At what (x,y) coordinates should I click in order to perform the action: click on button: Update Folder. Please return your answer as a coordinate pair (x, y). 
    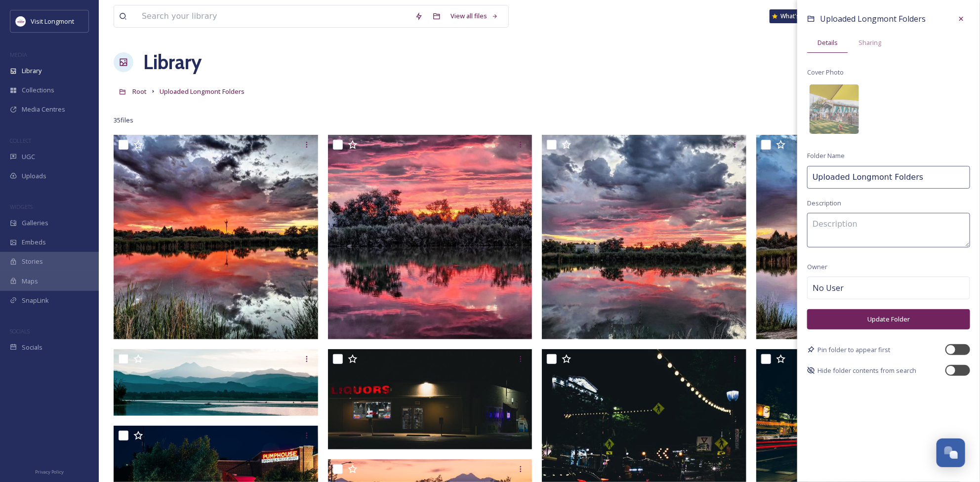
    Looking at the image, I should click on (888, 319).